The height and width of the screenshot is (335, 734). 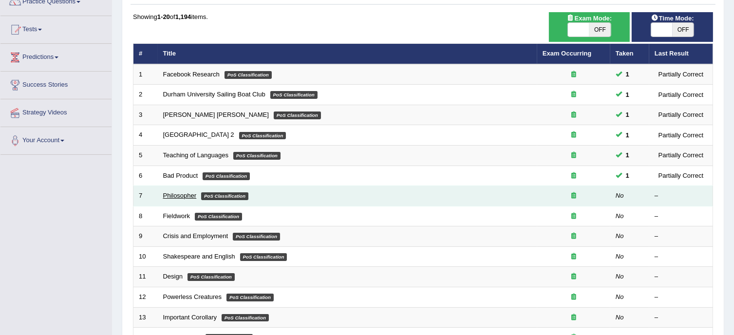 I want to click on a: Crisis and Employment, so click(x=196, y=236).